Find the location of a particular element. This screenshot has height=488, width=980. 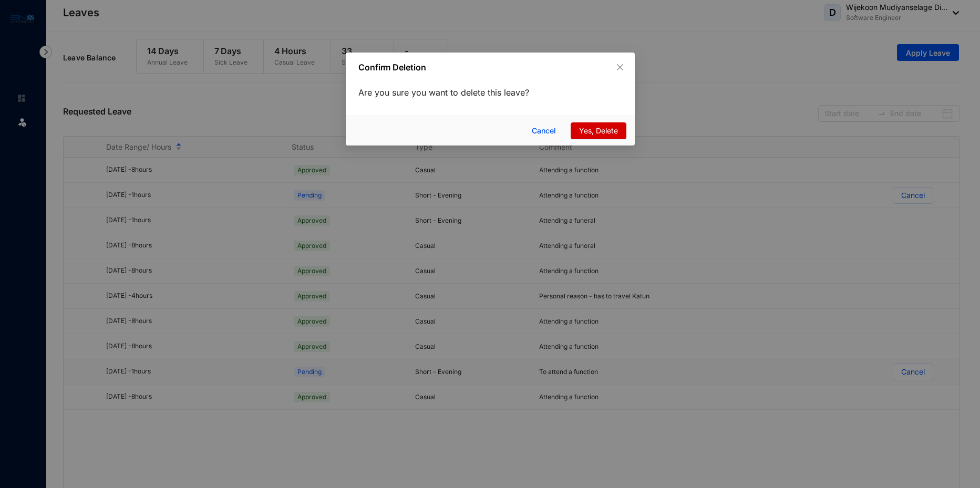

button: Yes, Delete is located at coordinates (599, 130).